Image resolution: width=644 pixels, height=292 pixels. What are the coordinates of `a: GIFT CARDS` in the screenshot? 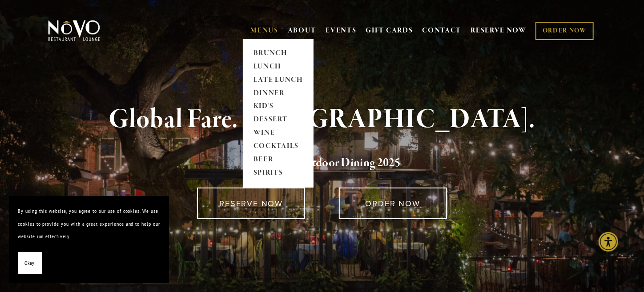 It's located at (390, 31).